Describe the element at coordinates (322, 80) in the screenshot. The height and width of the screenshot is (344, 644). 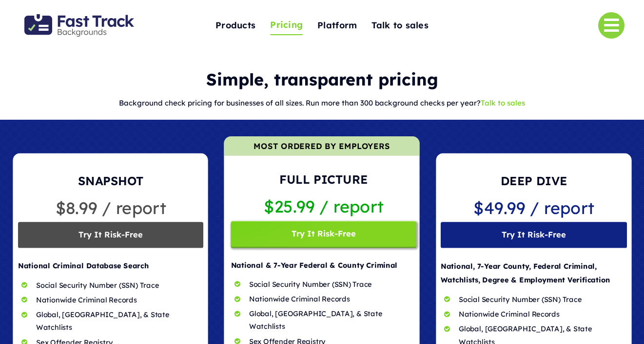
I see `b: Simple, transparent pricing` at that location.